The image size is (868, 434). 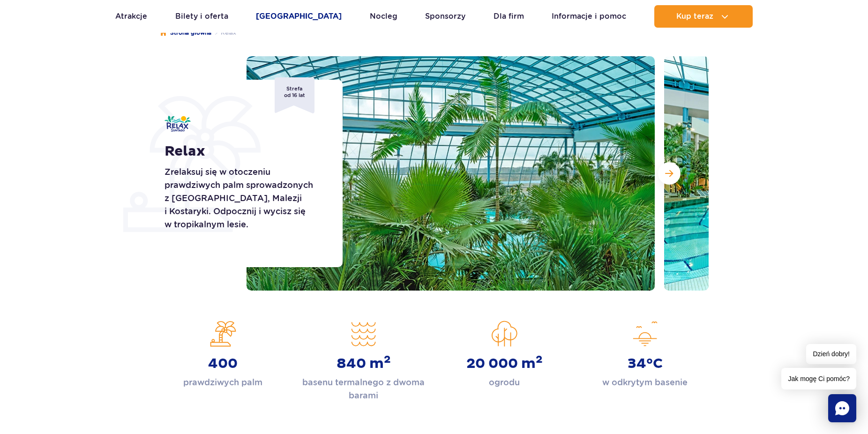 I want to click on a: Dla firm, so click(x=508, y=16).